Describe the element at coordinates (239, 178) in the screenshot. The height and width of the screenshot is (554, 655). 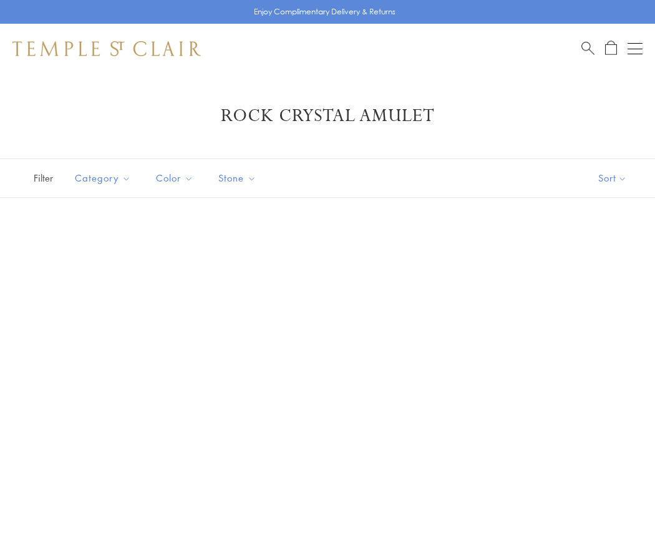
I see `span: Stone` at that location.